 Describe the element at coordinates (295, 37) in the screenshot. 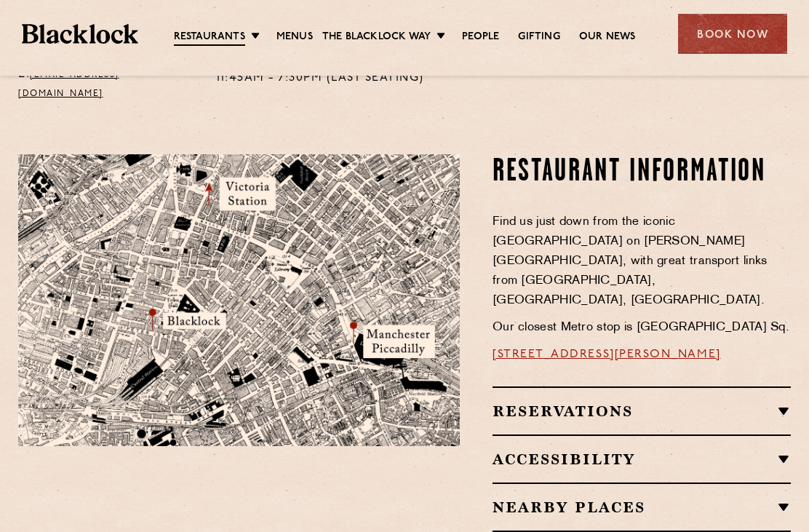

I see `a: Menus` at that location.